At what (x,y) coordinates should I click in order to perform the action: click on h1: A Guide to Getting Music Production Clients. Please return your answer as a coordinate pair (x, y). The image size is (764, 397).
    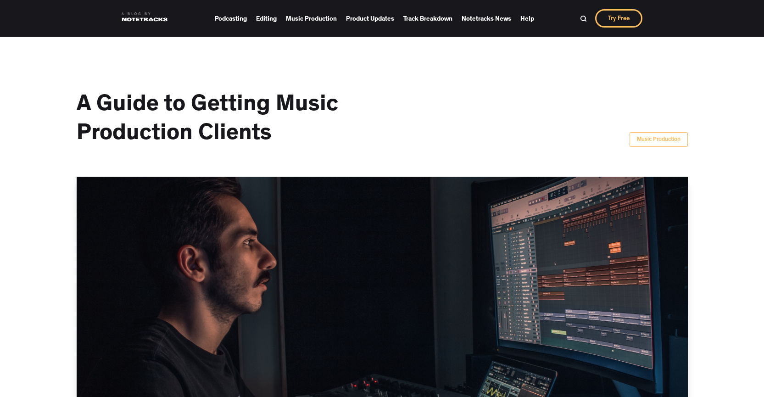
    Looking at the image, I should click on (260, 120).